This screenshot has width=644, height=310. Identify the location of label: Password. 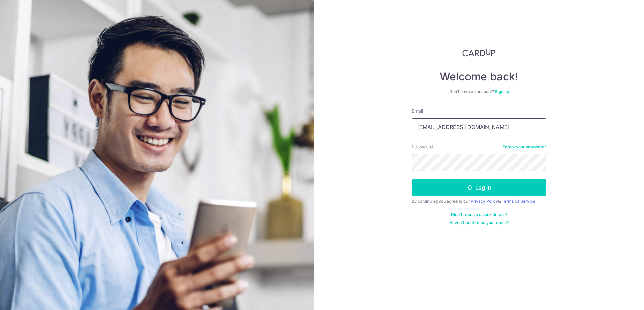
(422, 147).